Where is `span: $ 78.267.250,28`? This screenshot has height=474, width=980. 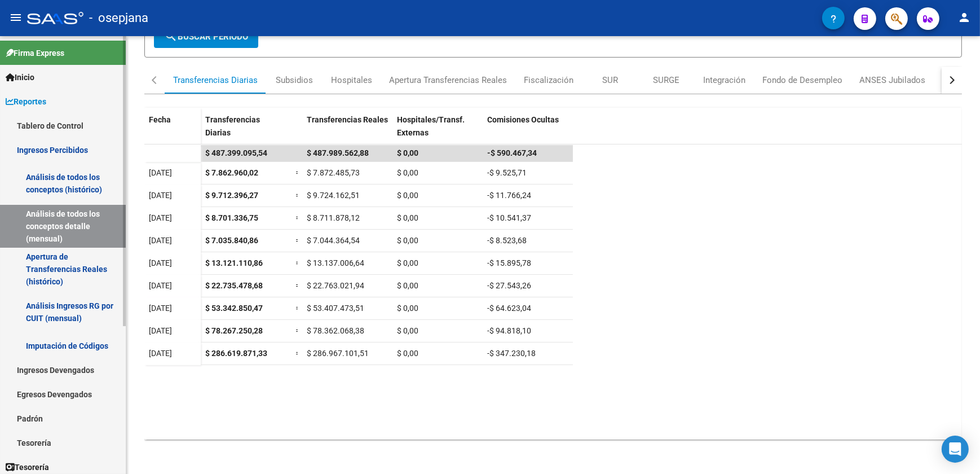
span: $ 78.267.250,28 is located at coordinates (234, 331).